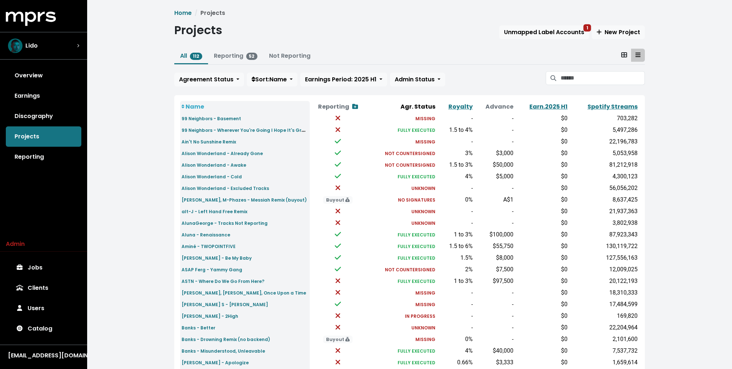  I want to click on span: Admin Status, so click(415, 79).